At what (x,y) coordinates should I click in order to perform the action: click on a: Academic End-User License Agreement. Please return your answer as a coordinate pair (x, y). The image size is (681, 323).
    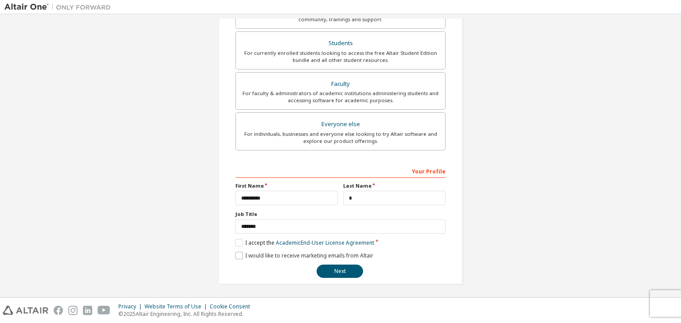
    Looking at the image, I should click on (325, 243).